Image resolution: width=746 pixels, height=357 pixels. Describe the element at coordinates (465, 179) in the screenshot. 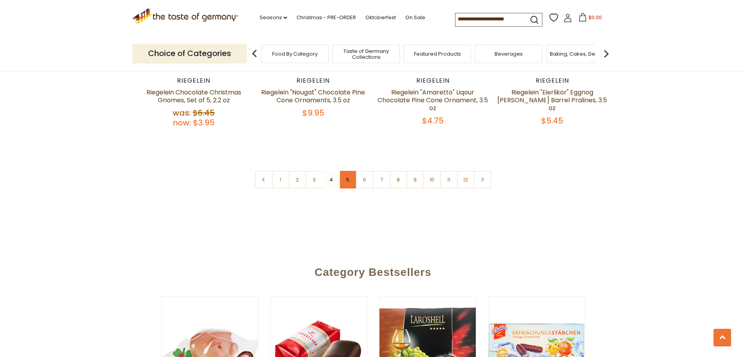

I see `a: 12` at that location.